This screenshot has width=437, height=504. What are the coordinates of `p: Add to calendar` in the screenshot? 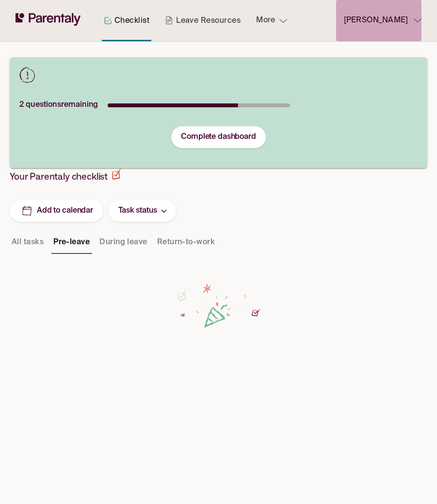 It's located at (65, 211).